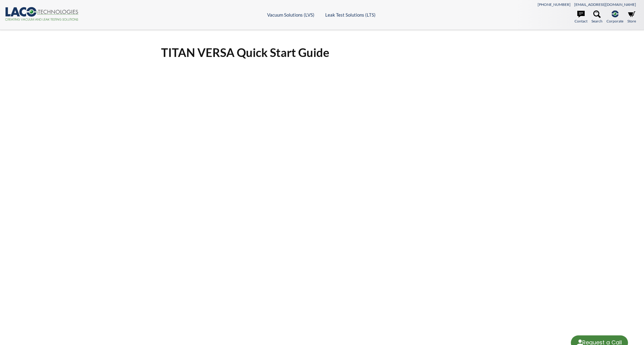 The width and height of the screenshot is (644, 345). I want to click on h1: TITAN VERSA Quick Start Guide, so click(322, 52).